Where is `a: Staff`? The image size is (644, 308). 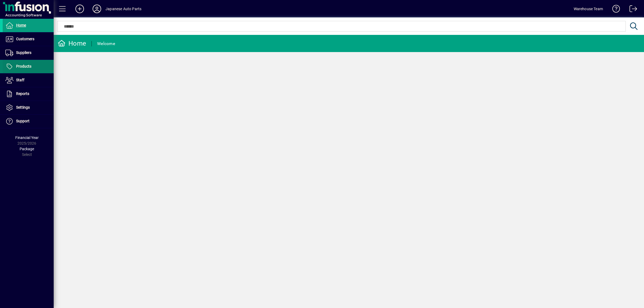 a: Staff is located at coordinates (28, 80).